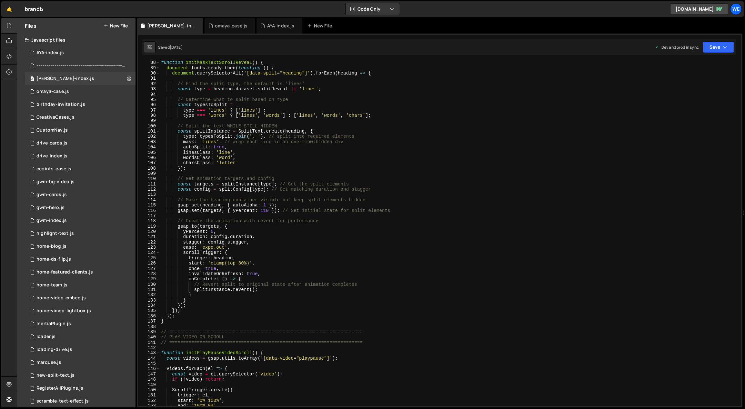 Image resolution: width=745 pixels, height=409 pixels. Describe the element at coordinates (149, 142) in the screenshot. I see `div: 103` at that location.